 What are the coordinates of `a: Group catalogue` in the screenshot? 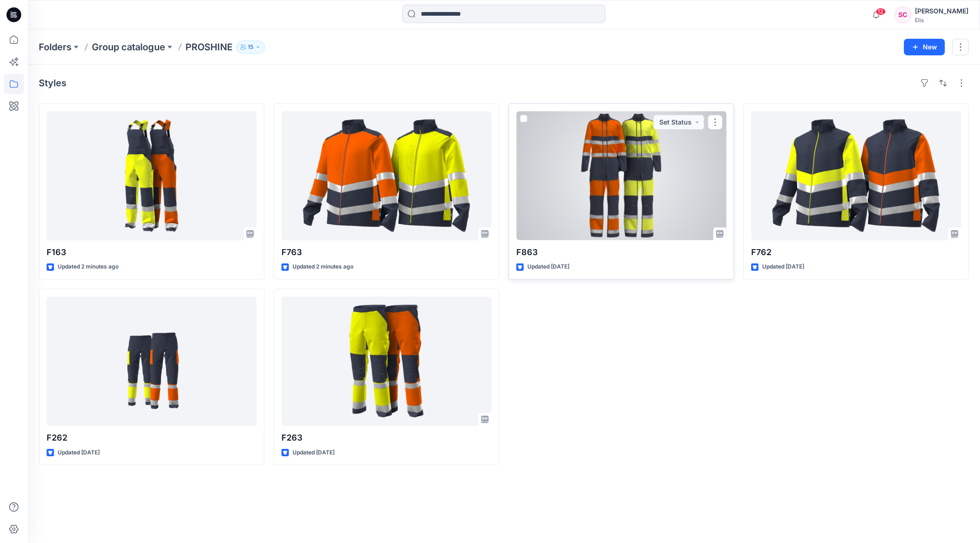 It's located at (129, 47).